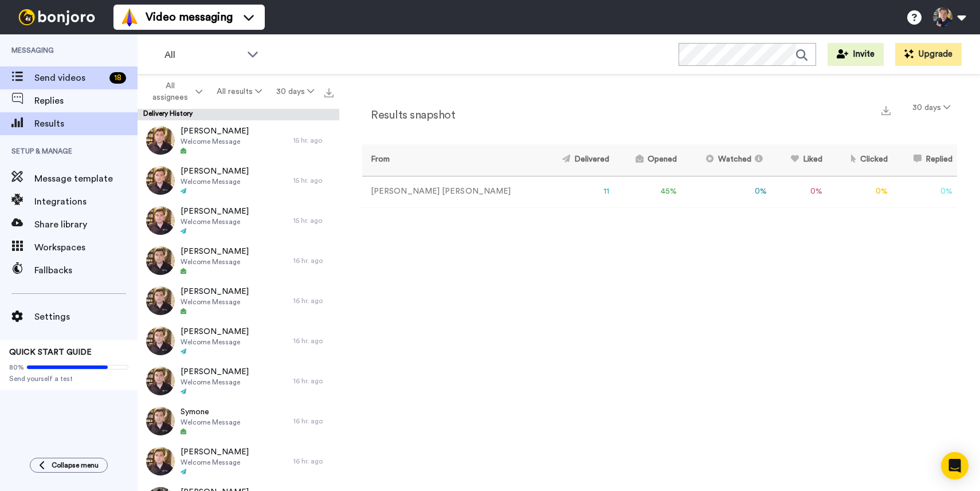 The width and height of the screenshot is (980, 491). I want to click on img: 79faa828-5199-4eee-aeca-c74c50230942-thumb.jpg, so click(160, 341).